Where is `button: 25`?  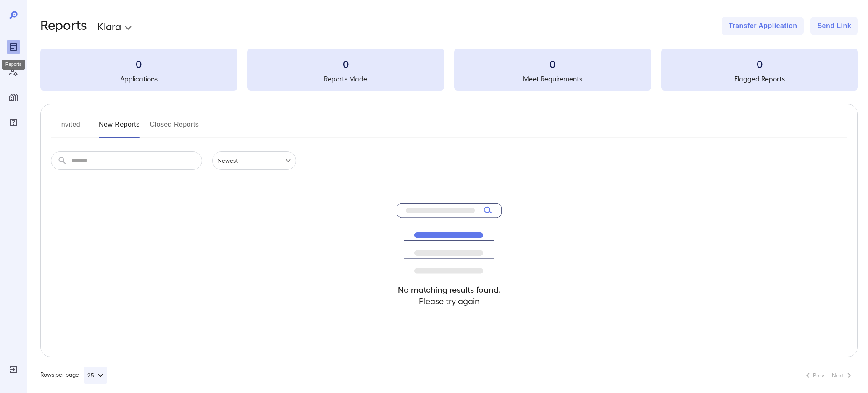
button: 25 is located at coordinates (95, 375).